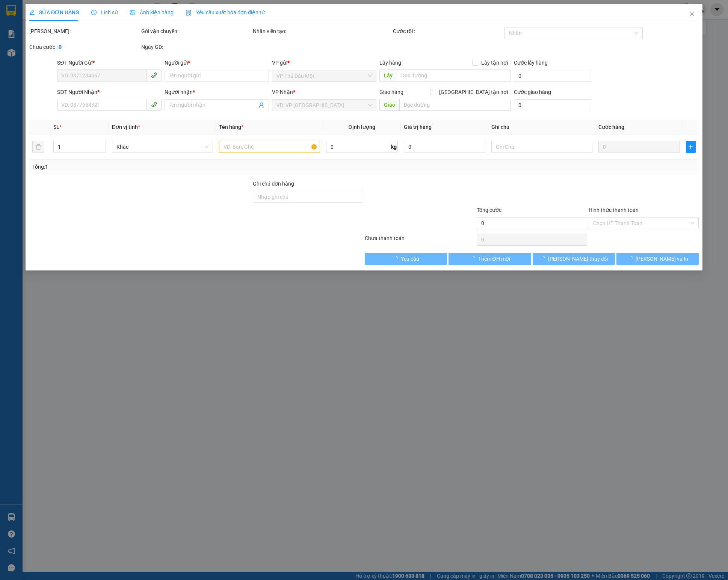  Describe the element at coordinates (94, 13) in the screenshot. I see `span: clock-circle` at that location.